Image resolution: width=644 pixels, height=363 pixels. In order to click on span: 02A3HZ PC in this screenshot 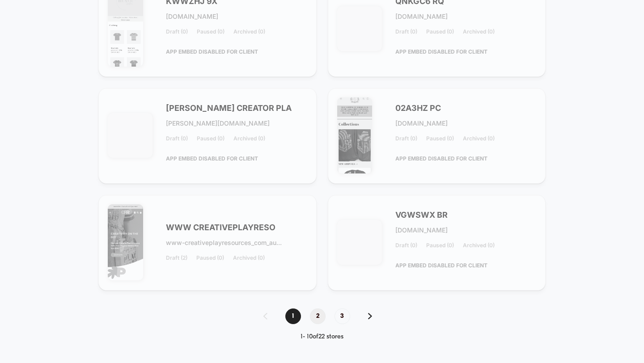, I will do `click(418, 108)`.